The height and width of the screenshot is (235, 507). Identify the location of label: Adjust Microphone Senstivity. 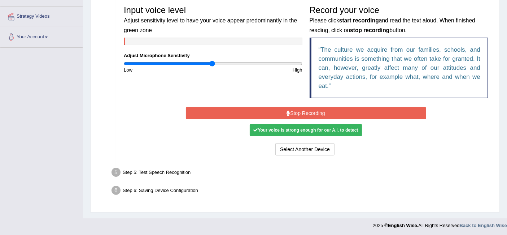
(157, 55).